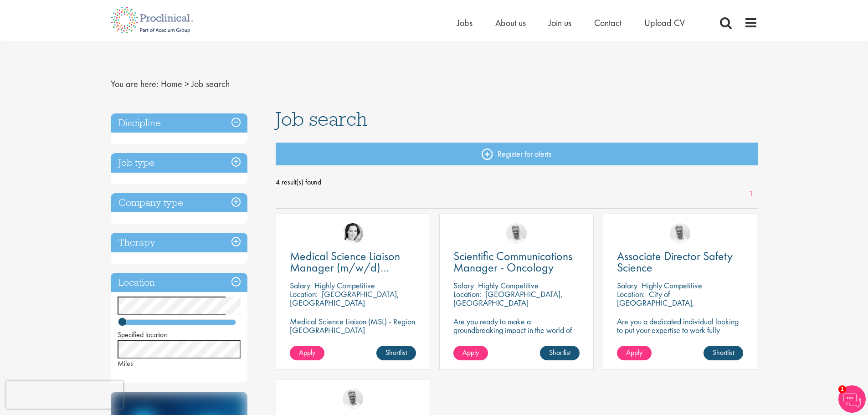 Image resolution: width=868 pixels, height=415 pixels. What do you see at coordinates (751, 194) in the screenshot?
I see `a: 1` at bounding box center [751, 194].